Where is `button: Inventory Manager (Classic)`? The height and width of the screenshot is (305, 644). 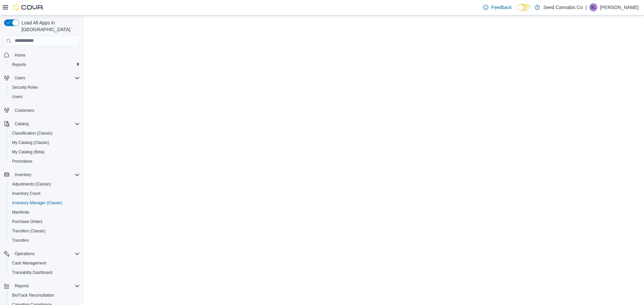
button: Inventory Manager (Classic) is located at coordinates (45, 203).